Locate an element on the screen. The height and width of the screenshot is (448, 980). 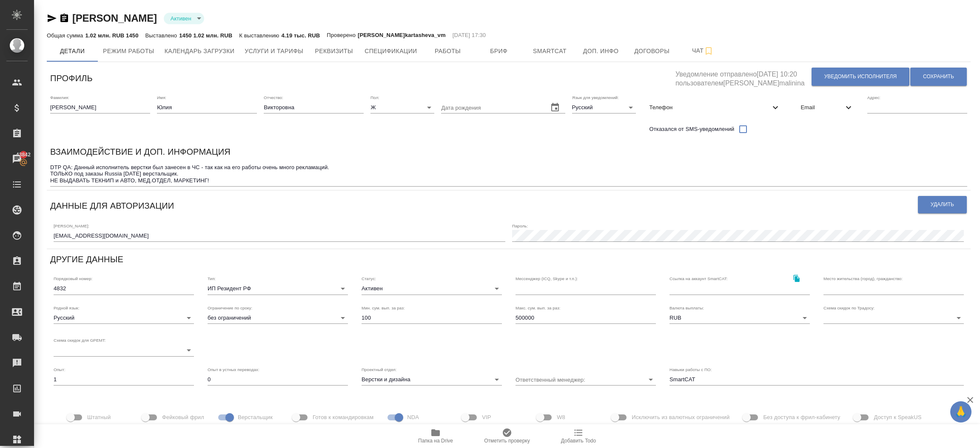
label: Имя: is located at coordinates (161, 98).